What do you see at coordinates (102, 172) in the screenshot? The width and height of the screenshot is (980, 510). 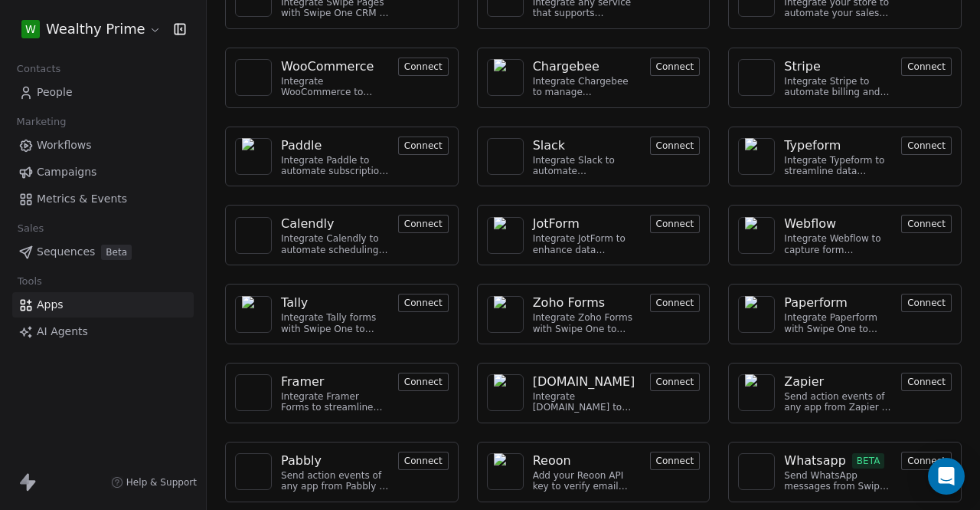 I see `a: Campaigns` at bounding box center [102, 172].